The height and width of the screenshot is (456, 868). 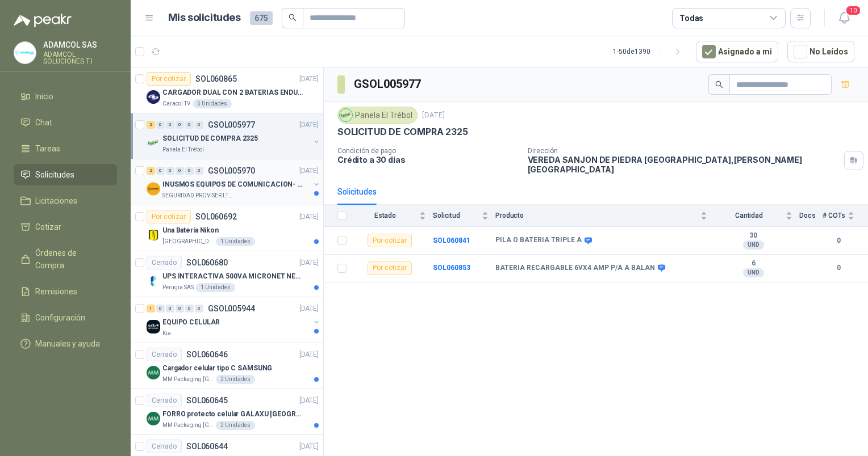 What do you see at coordinates (390, 268) in the screenshot?
I see `div: Por cotizar` at bounding box center [390, 268].